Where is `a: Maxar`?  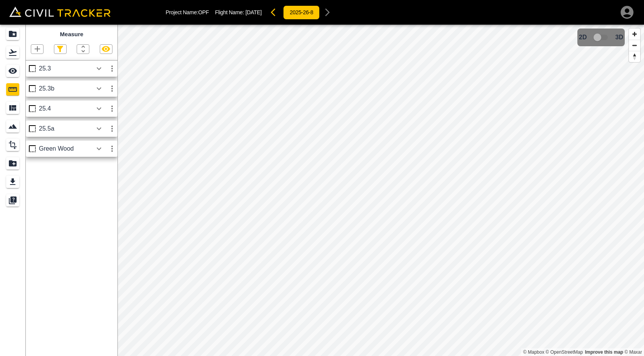 a: Maxar is located at coordinates (633, 352).